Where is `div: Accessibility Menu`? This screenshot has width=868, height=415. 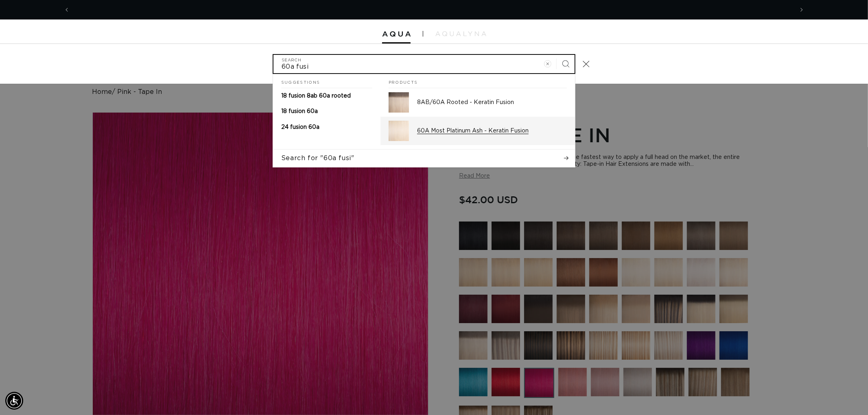 div: Accessibility Menu is located at coordinates (14, 401).